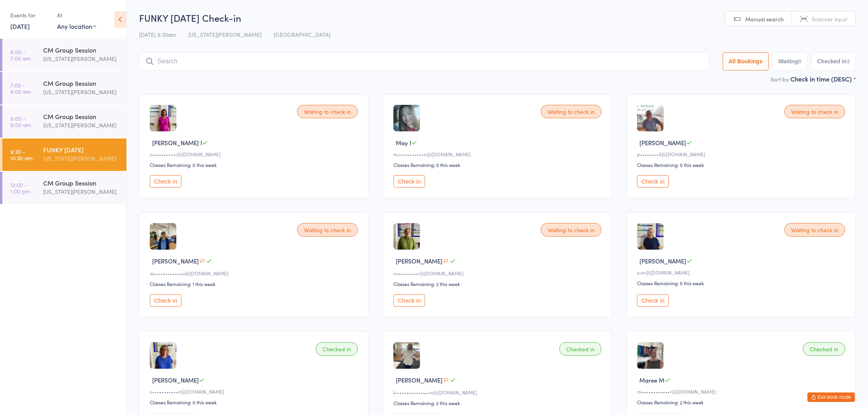  I want to click on img: image1729825098.png, so click(163, 118).